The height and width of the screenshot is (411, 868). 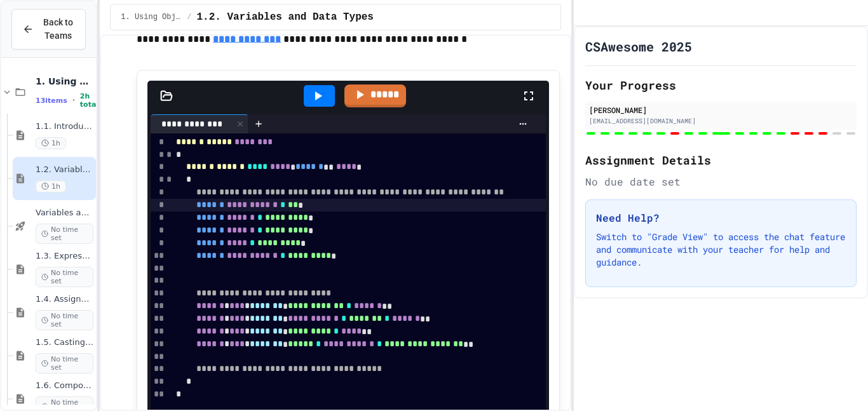 What do you see at coordinates (639, 46) in the screenshot?
I see `h1: CSAwesome 2025` at bounding box center [639, 46].